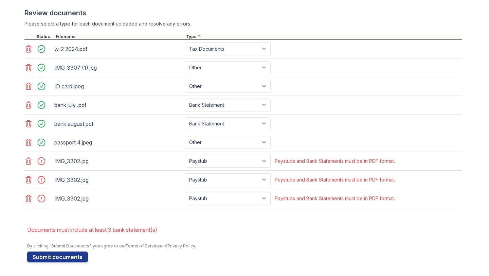 The image size is (489, 276). Describe the element at coordinates (57, 257) in the screenshot. I see `button: Submit documents` at that location.